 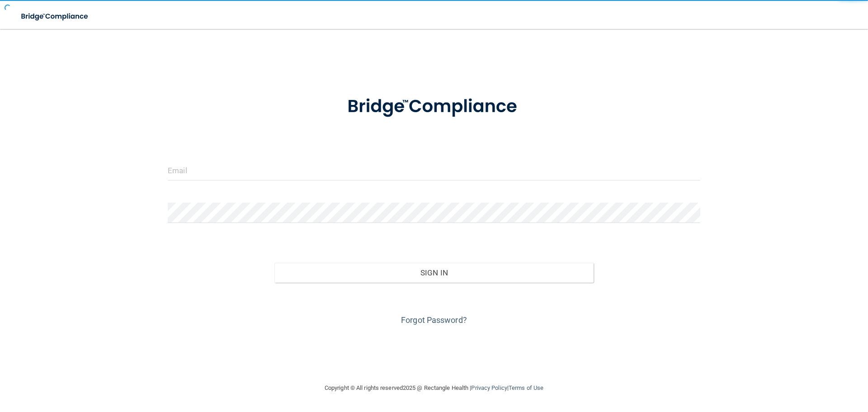 What do you see at coordinates (434, 273) in the screenshot?
I see `button: Sign In` at bounding box center [434, 273].